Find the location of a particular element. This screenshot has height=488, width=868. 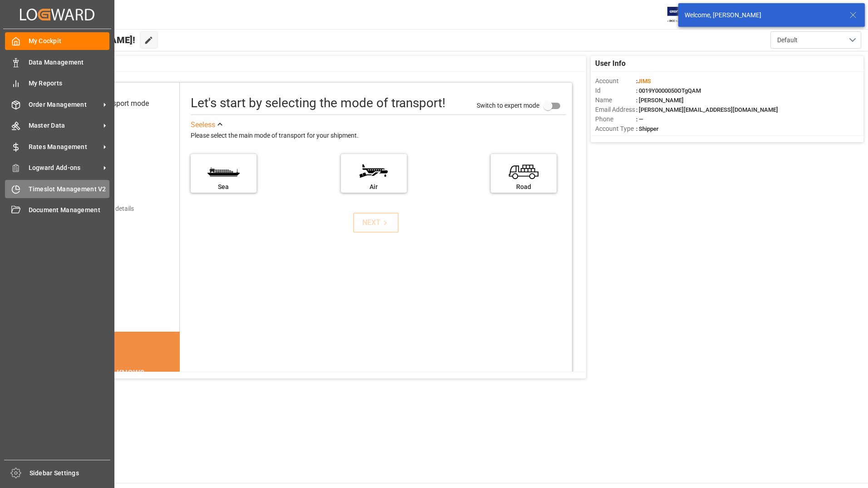

span: Email Address is located at coordinates (616, 109).